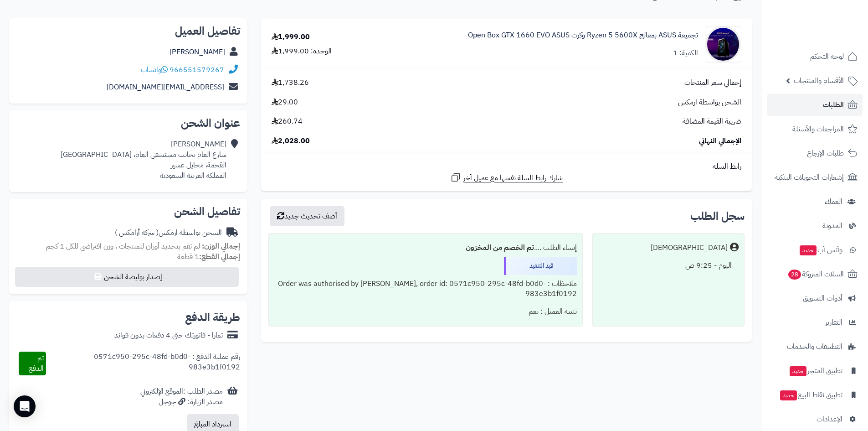 Image resolution: width=868 pixels, height=431 pixels. What do you see at coordinates (208, 256) in the screenshot?
I see `small: 1 قطعة` at bounding box center [208, 256].